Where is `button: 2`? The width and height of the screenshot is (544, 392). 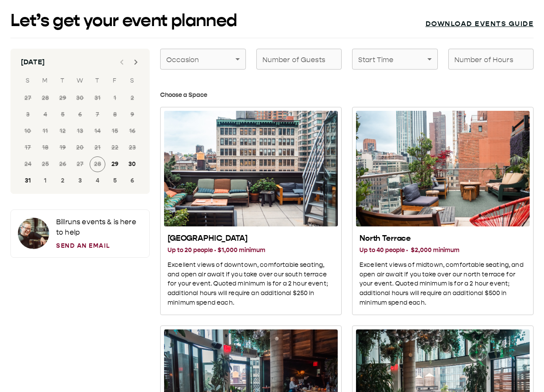
button: 2 is located at coordinates (63, 181).